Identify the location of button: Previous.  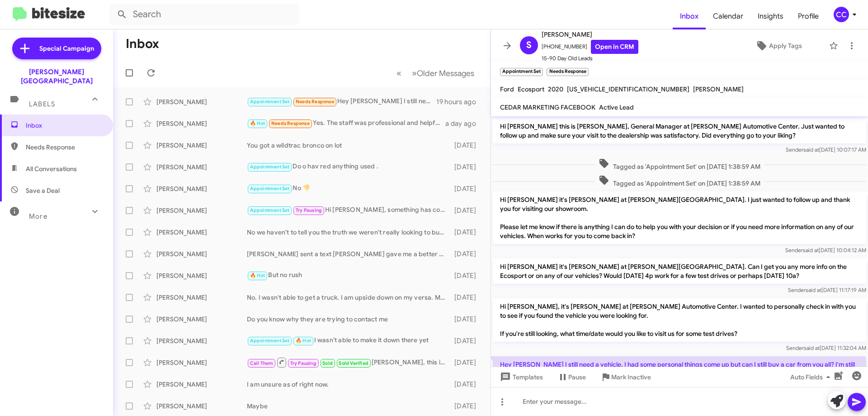
(399, 73).